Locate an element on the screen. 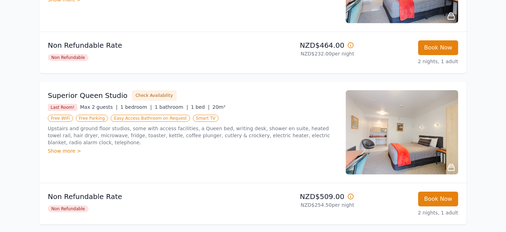  span: Max 2 guests | is located at coordinates (99, 107).